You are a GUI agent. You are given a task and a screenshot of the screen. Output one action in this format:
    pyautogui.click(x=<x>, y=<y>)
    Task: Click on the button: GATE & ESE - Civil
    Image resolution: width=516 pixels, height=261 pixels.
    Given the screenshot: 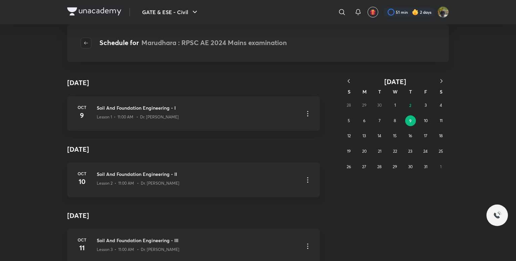 What is the action you would take?
    pyautogui.click(x=170, y=12)
    